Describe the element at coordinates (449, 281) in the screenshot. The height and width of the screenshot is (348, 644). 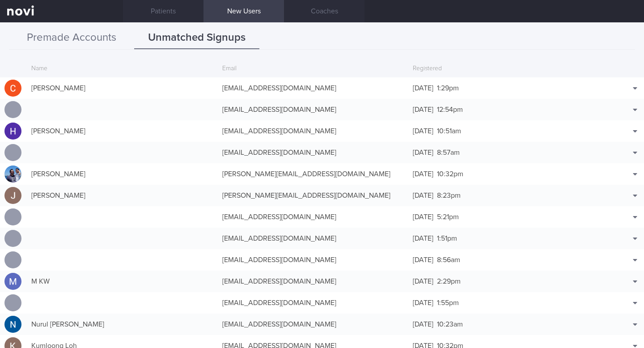
I see `span: 2:29pm` at that location.